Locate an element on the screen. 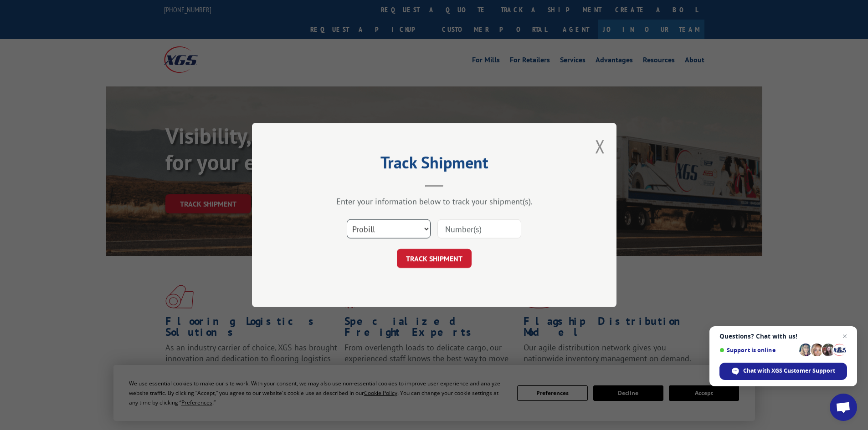  div: Enter your information below to track your shipment(s). is located at coordinates (434, 201).